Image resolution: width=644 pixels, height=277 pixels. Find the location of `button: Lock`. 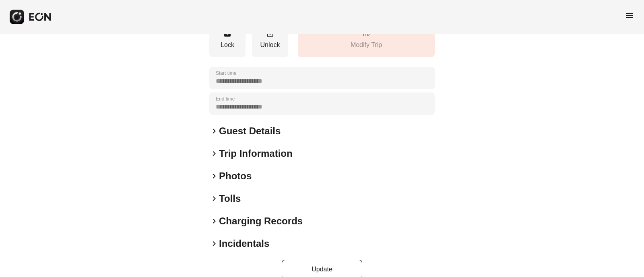

button: Lock is located at coordinates (227, 40).